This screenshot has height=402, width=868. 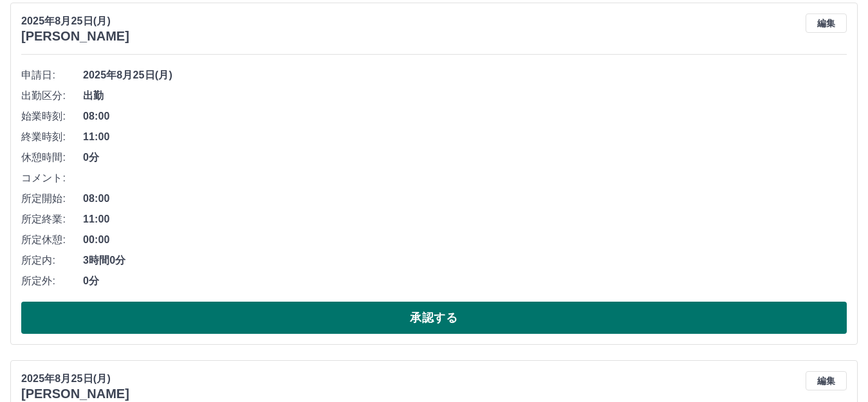 What do you see at coordinates (52, 219) in the screenshot?
I see `span: 所定終業:` at bounding box center [52, 219].